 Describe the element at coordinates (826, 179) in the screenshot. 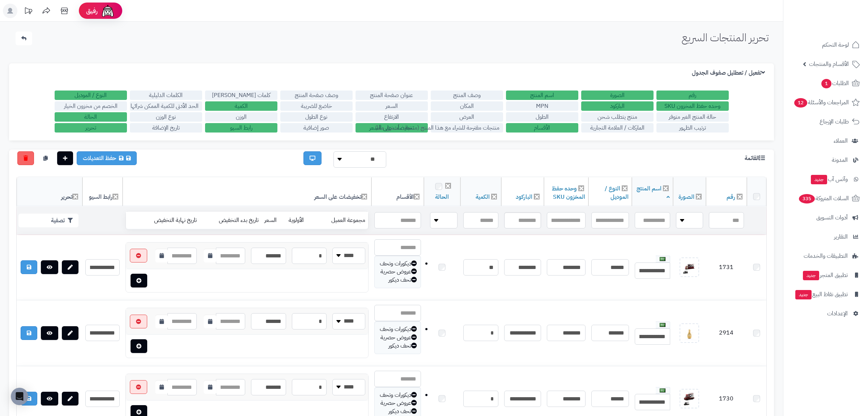

I see `a: وآتس آبجديد` at that location.